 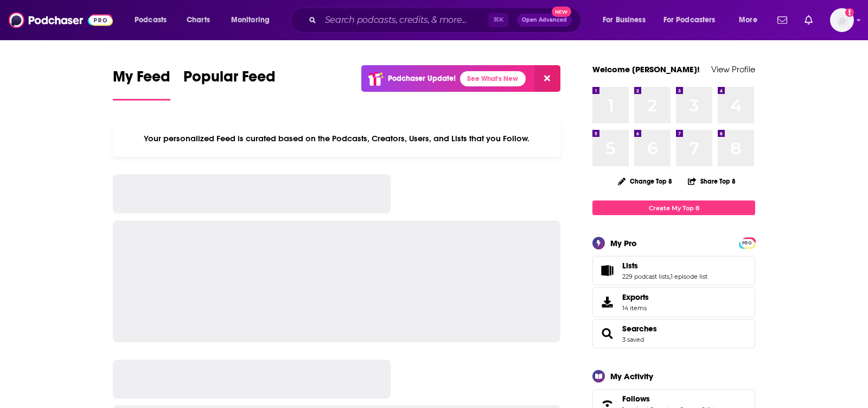 I want to click on span: Open Advanced, so click(x=544, y=20).